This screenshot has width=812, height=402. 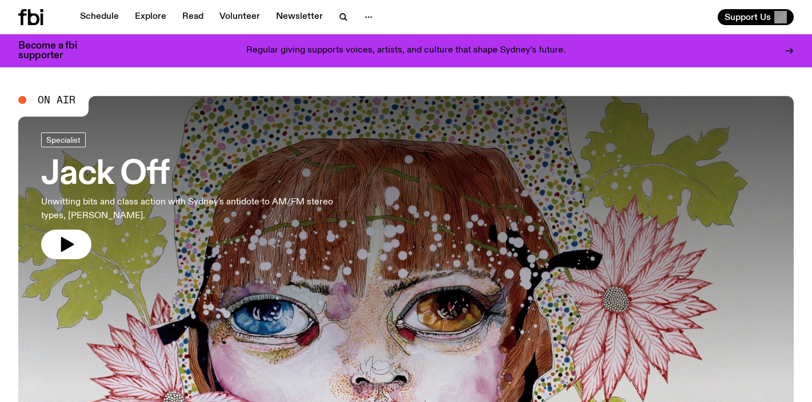 What do you see at coordinates (63, 139) in the screenshot?
I see `span: Specialist` at bounding box center [63, 139].